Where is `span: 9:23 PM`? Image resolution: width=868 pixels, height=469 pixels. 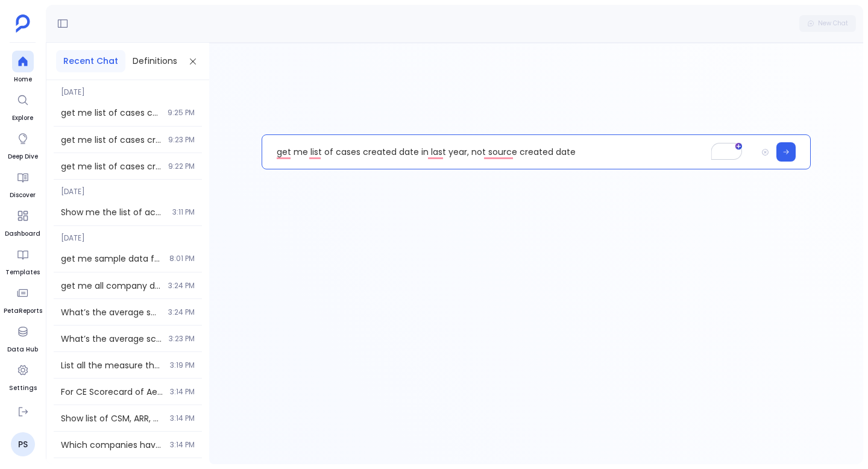 span: 9:23 PM is located at coordinates (181, 140).